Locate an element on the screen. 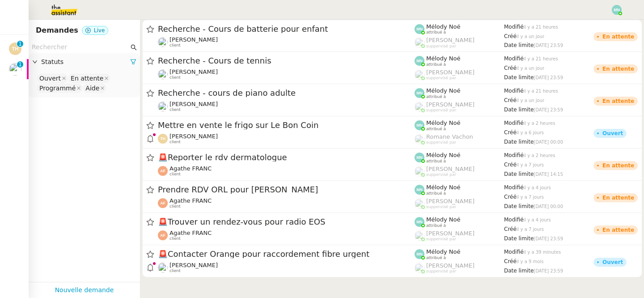  img: users%2FW7e7b233WjXBv8y9FJp8PJv22Cs1%2Favatar%2F21b3669d-5595-472e-a0ea-de11407c45ae is located at coordinates (15, 69).